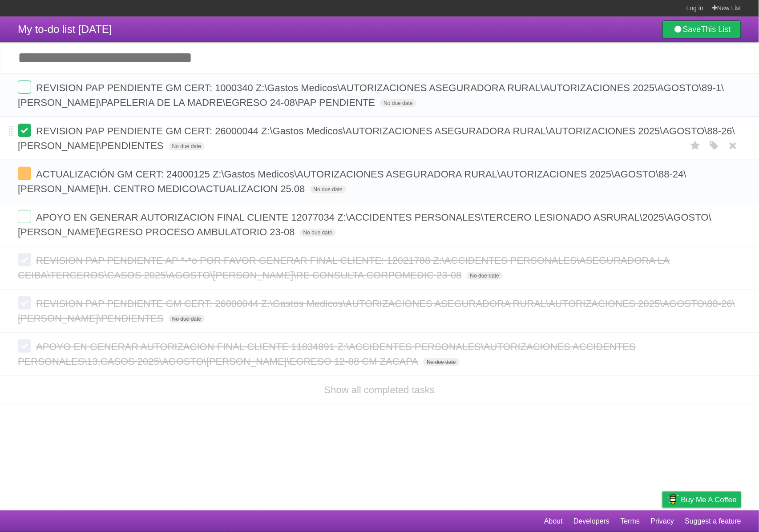 This screenshot has height=532, width=759. Describe the element at coordinates (352, 182) in the screenshot. I see `span: ACTUALIZACIÓN GM CERT: 24000125 Z:\Gastos Medicos\AUTORIZACIONES ASEGURADORA RURAL\AUTORIZACIONES...` at that location.